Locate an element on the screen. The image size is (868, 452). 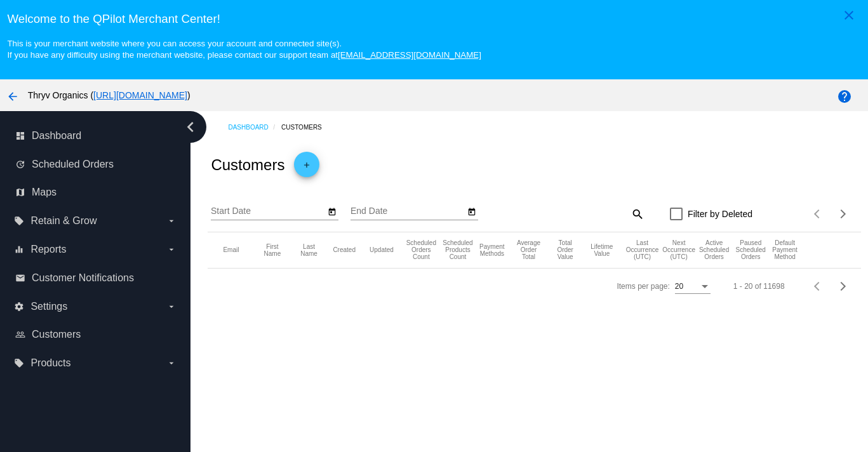
span: Customers is located at coordinates (56, 335).